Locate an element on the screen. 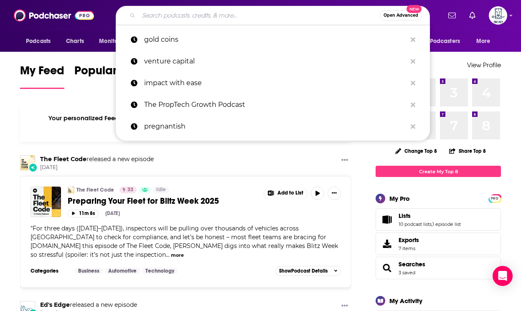  a: pregnantish is located at coordinates (273, 126).